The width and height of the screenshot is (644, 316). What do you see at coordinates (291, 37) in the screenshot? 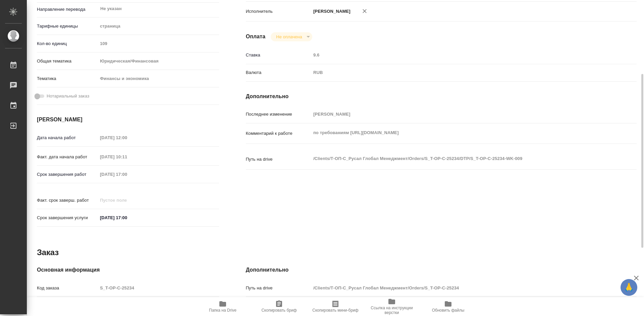
I see `div: Не оплачена` at bounding box center [291, 37].